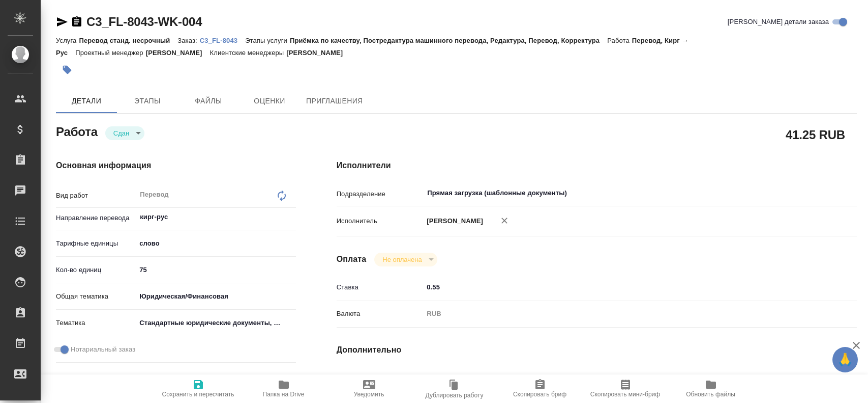 This screenshot has height=403, width=868. What do you see at coordinates (711, 394) in the screenshot?
I see `span: Обновить файлы` at bounding box center [711, 394].